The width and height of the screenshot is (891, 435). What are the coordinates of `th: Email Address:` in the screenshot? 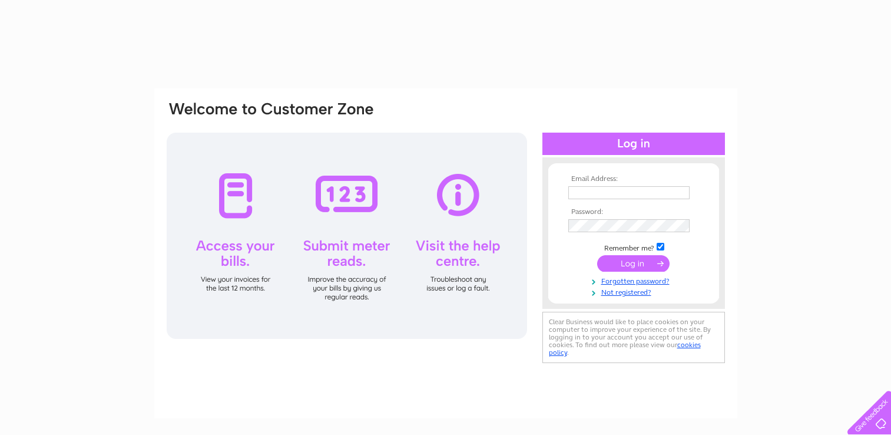 It's located at (634, 179).